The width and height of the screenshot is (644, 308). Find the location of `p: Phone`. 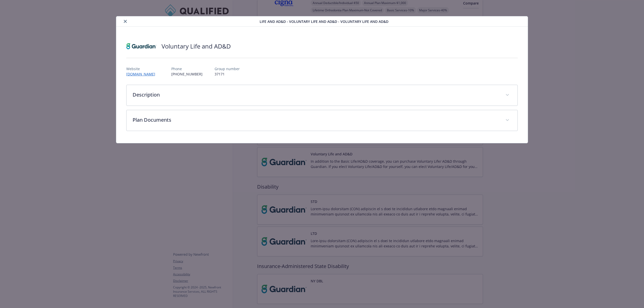

p: Phone is located at coordinates (187, 69).